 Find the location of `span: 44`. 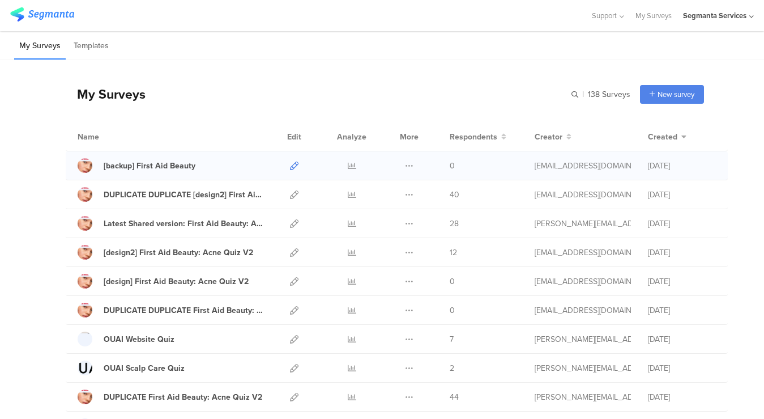

span: 44 is located at coordinates (454, 397).